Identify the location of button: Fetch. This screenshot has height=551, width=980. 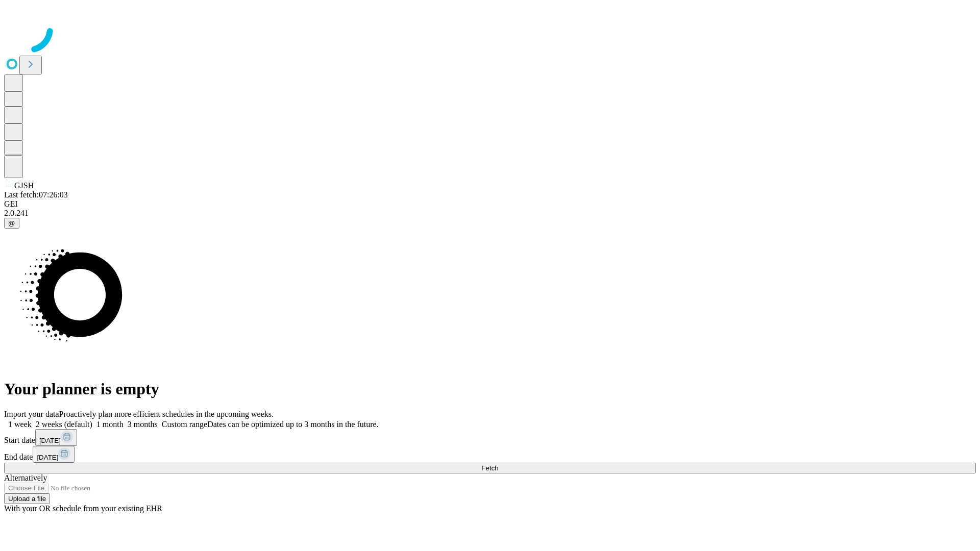
(490, 468).